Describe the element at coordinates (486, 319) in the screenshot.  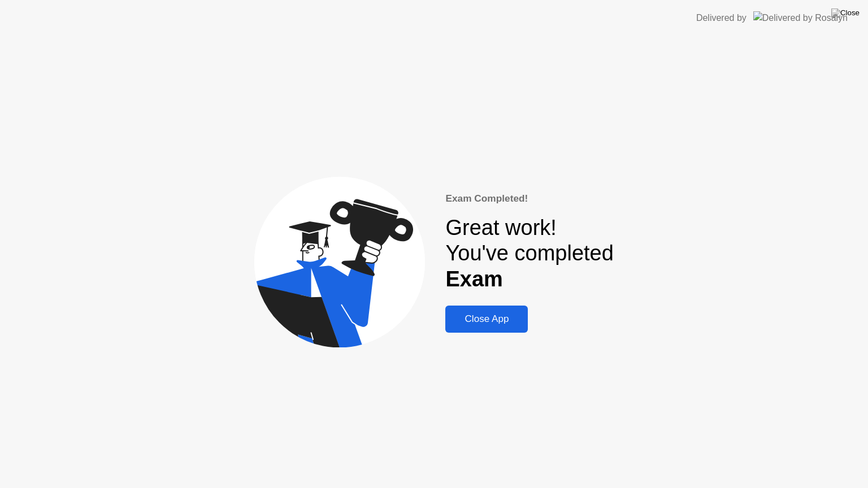
I see `div: Close App` at that location.